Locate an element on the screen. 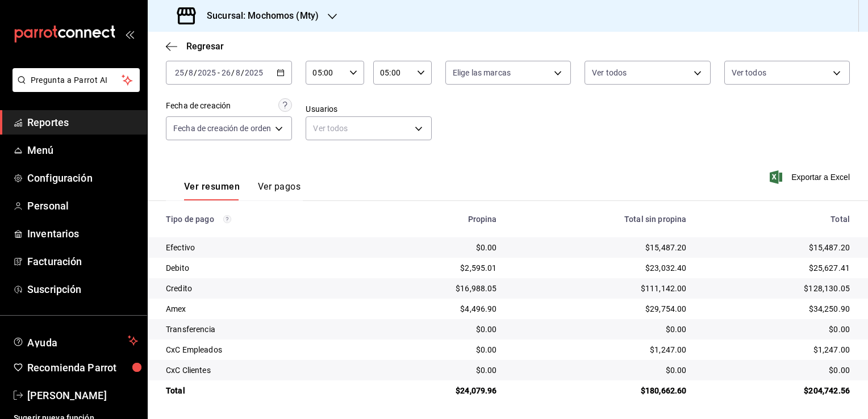 Image resolution: width=868 pixels, height=419 pixels. div: Fecha de creación is located at coordinates (198, 105).